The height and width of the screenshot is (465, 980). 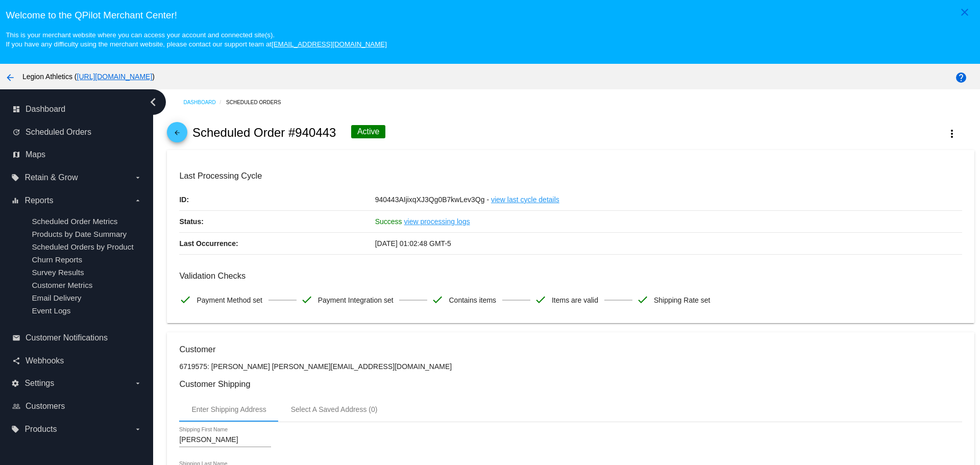 What do you see at coordinates (82, 246) in the screenshot?
I see `a: Scheduled Orders by Product` at bounding box center [82, 246].